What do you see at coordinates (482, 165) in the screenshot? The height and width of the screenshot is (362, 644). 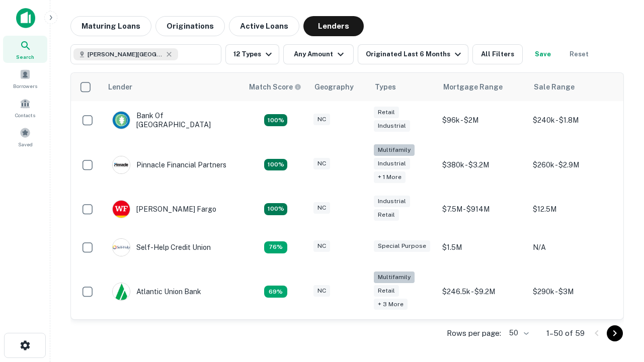 I see `td: $380k - $3.2M` at bounding box center [482, 165].